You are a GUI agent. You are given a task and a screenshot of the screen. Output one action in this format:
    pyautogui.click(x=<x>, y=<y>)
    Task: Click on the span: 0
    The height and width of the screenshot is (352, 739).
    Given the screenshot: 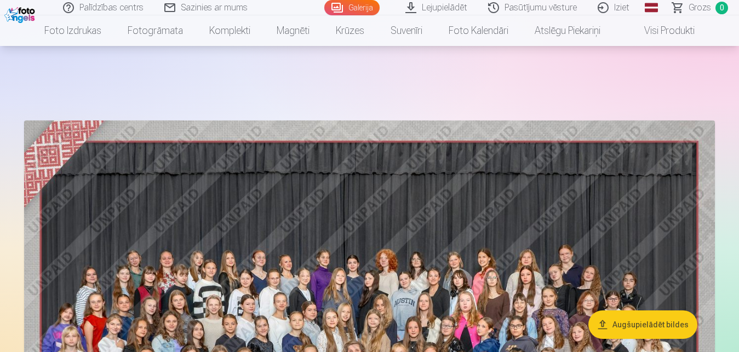 What is the action you would take?
    pyautogui.click(x=721, y=8)
    